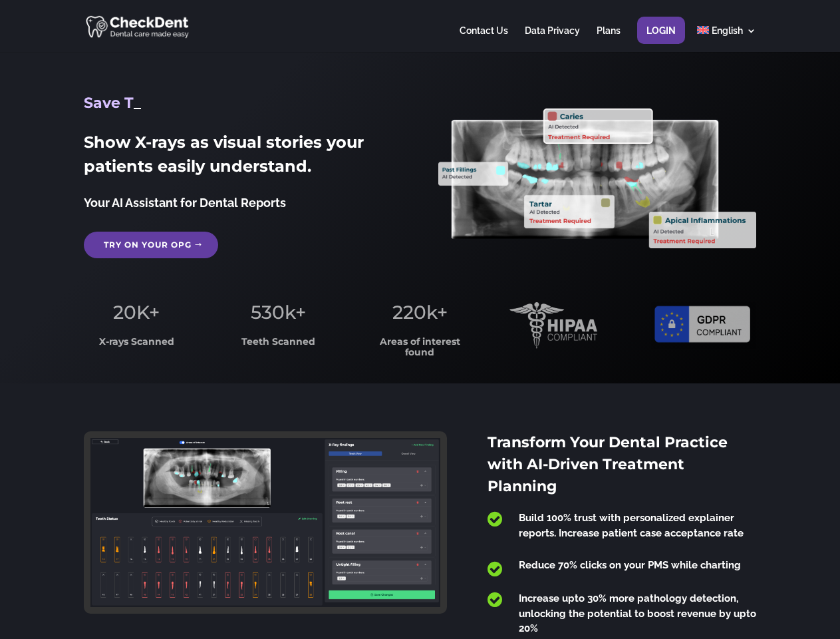 The image size is (840, 639). I want to click on img: CheckDent AI, so click(137, 26).